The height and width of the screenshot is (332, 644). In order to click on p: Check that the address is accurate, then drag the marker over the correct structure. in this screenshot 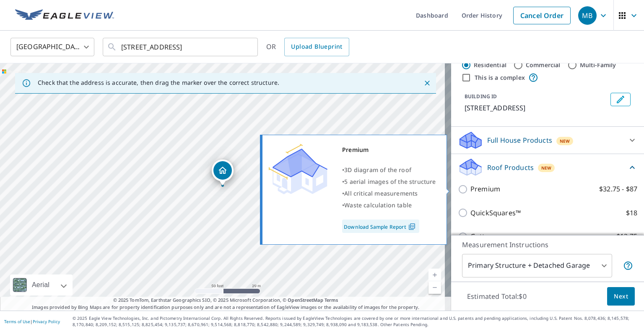, I will do `click(159, 83)`.